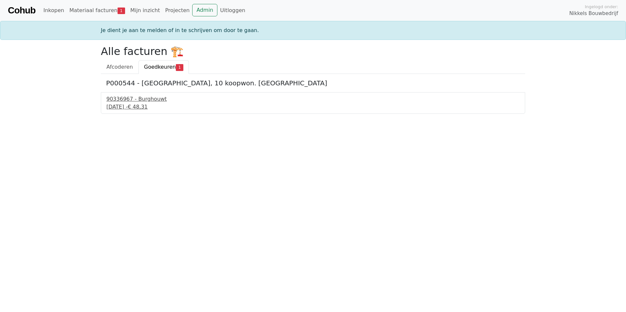 The height and width of the screenshot is (312, 626). I want to click on a: Materiaal facturen1, so click(97, 10).